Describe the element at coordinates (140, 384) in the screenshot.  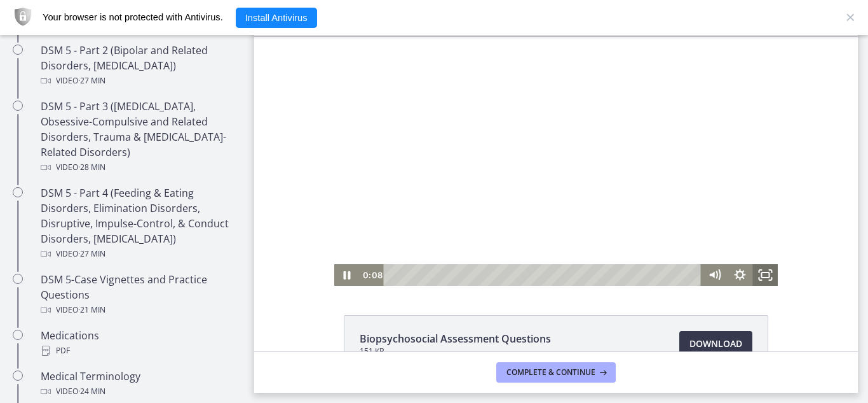
I see `div: Medical Terminology` at that location.